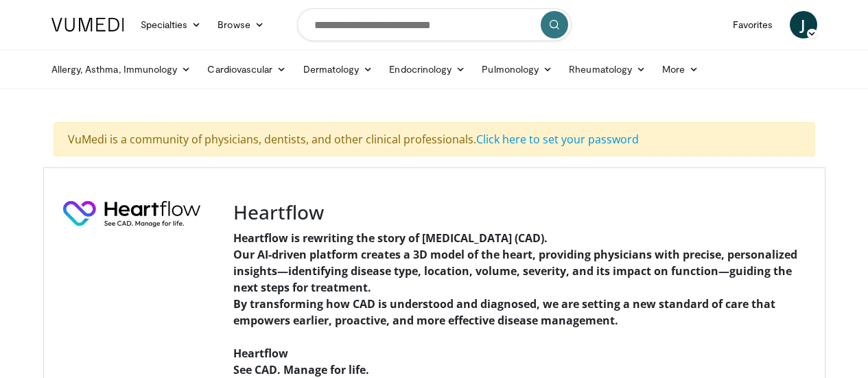  I want to click on a: Pulmonology, so click(517, 69).